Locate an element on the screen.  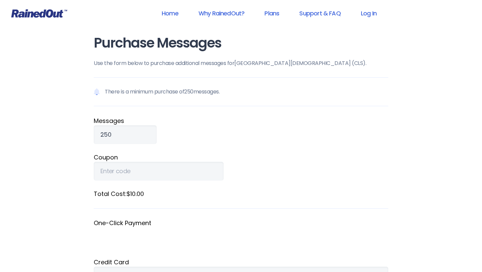
h1: Purchase Messages is located at coordinates (241, 43).